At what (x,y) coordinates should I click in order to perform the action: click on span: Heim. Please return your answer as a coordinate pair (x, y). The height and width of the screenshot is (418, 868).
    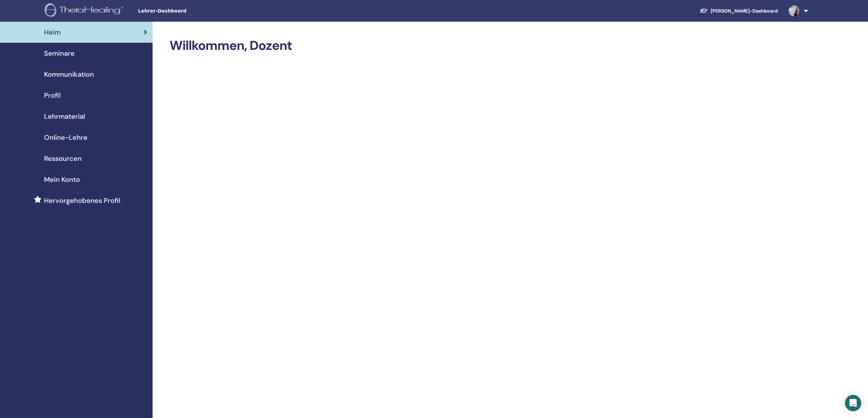
    Looking at the image, I should click on (52, 32).